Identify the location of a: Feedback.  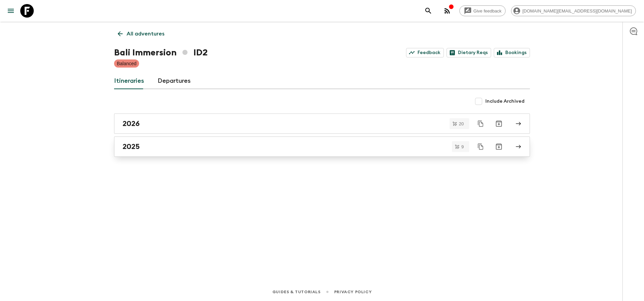
(425, 52).